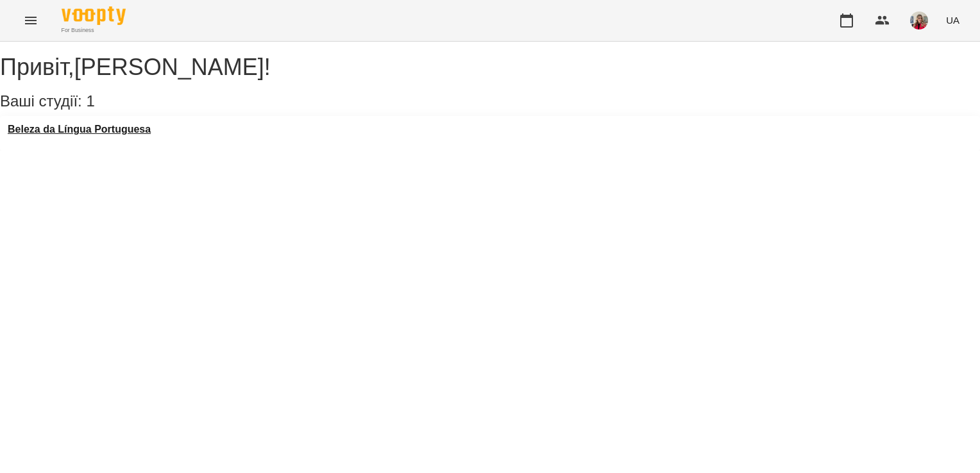  I want to click on img: eb3c061b4bf570e42ddae9077fa72d47.jpg, so click(919, 21).